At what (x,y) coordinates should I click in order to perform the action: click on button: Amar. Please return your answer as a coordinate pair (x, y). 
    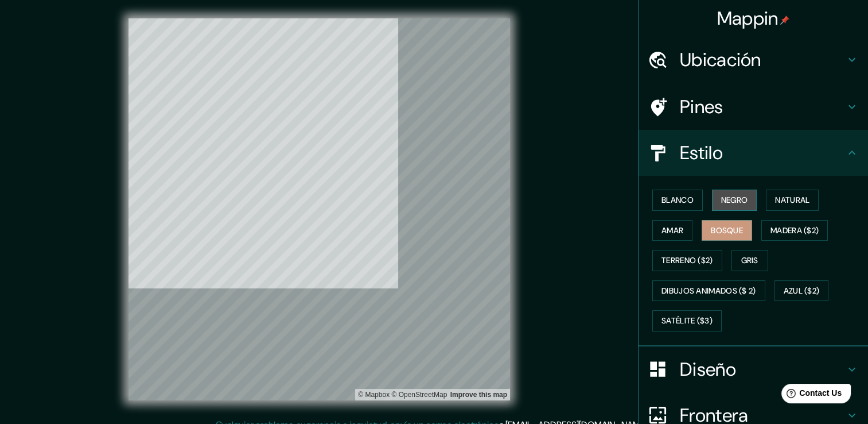
    Looking at the image, I should click on (672, 231).